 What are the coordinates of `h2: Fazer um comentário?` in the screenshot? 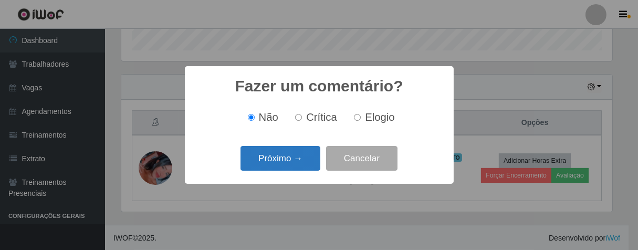 It's located at (319, 86).